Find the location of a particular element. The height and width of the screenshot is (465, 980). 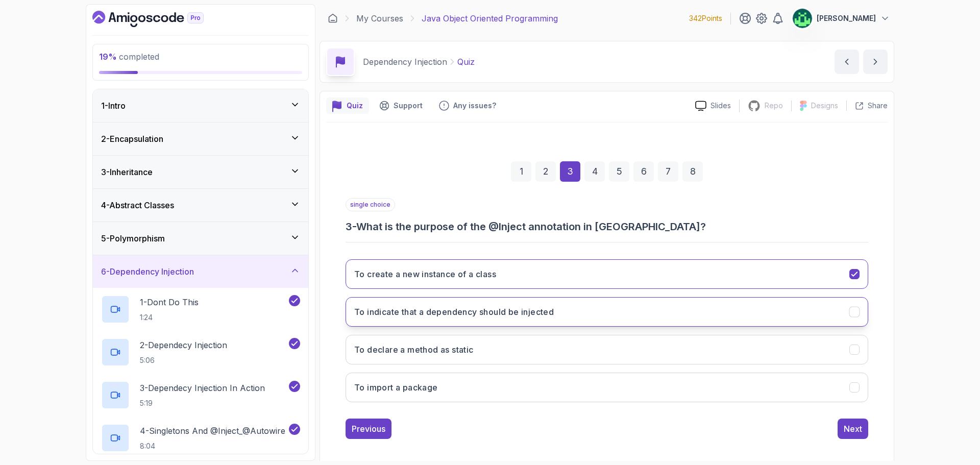

h3: 4 - Abstract Classes is located at coordinates (137, 205).